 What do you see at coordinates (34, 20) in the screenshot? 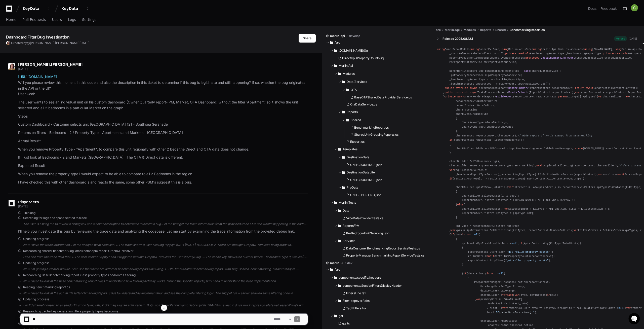
I see `span: Pull Requests` at bounding box center [34, 20].